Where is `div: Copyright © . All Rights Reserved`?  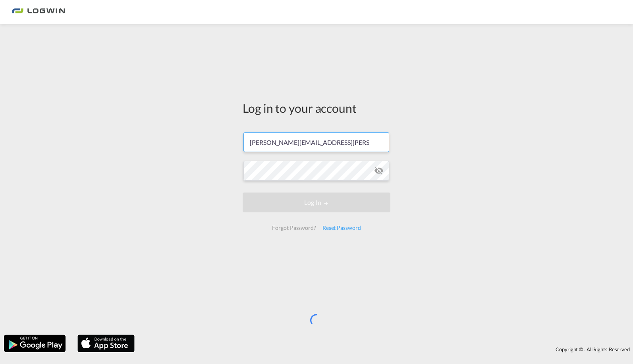 div: Copyright © . All Rights Reserved is located at coordinates (386, 349).